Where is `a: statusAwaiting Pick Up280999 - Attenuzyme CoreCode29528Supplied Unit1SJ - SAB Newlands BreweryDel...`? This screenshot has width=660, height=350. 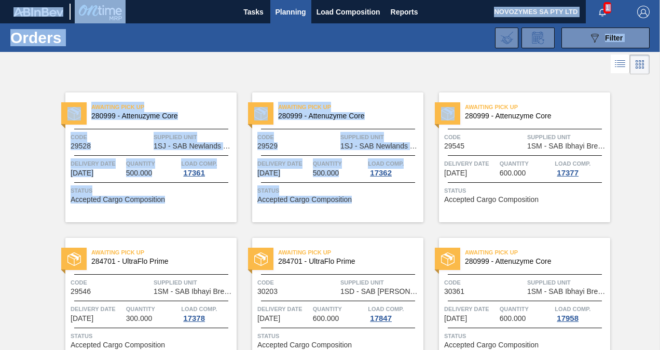 a: statusAwaiting Pick Up280999 - Attenuzyme CoreCode29528Supplied Unit1SJ - SAB Newlands BreweryDel... is located at coordinates (143, 157).